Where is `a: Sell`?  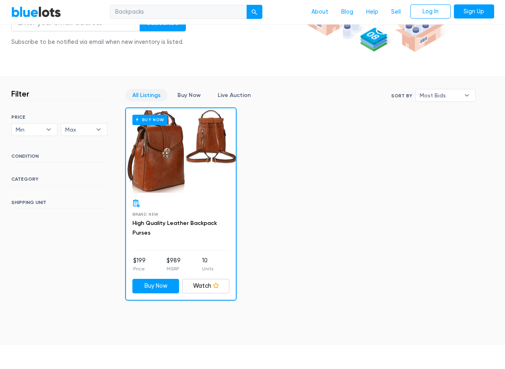
a: Sell is located at coordinates (396, 12).